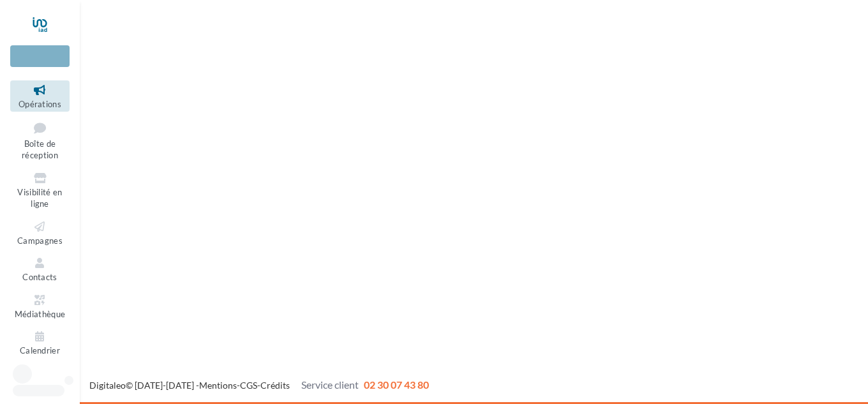 Image resolution: width=868 pixels, height=404 pixels. What do you see at coordinates (40, 149) in the screenshot?
I see `span: Boîte de réception` at bounding box center [40, 149].